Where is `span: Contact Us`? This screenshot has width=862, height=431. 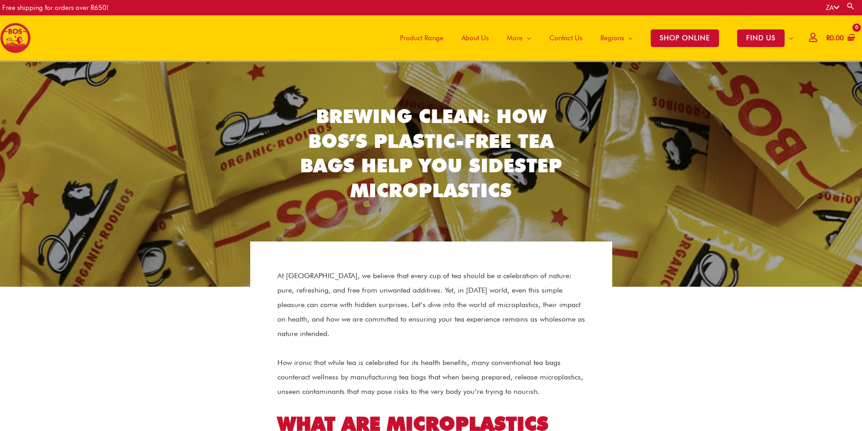 span: Contact Us is located at coordinates (566, 38).